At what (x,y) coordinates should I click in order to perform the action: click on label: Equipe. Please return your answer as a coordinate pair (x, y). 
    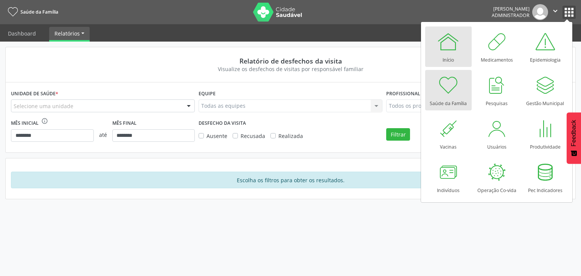
    Looking at the image, I should click on (207, 93).